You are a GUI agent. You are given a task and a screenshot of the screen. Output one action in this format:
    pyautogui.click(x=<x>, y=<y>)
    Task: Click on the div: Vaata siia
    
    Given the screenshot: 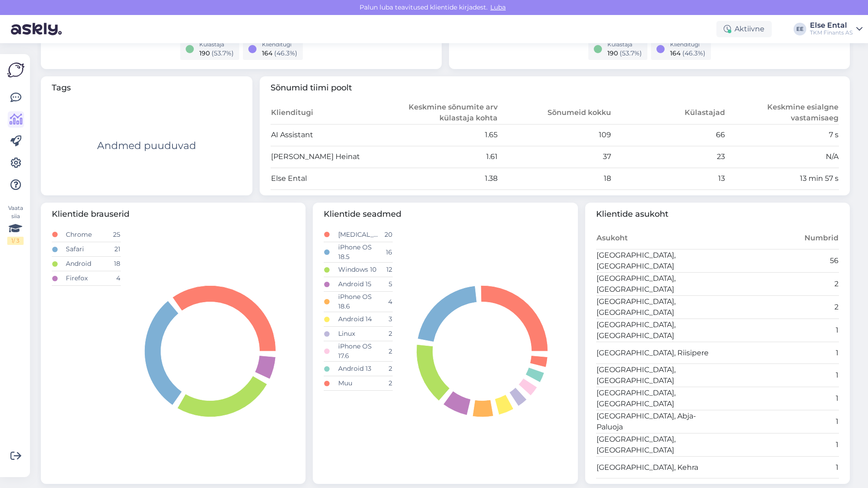 What is the action you would take?
    pyautogui.click(x=15, y=224)
    